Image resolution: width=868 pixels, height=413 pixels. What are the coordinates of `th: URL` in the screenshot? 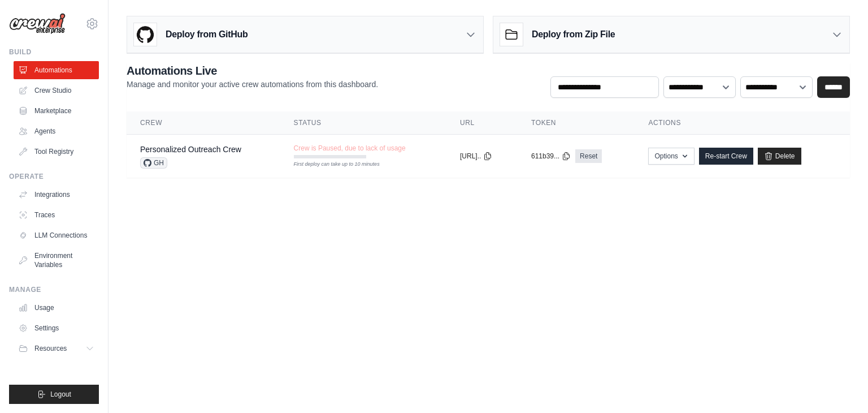 It's located at (482, 123).